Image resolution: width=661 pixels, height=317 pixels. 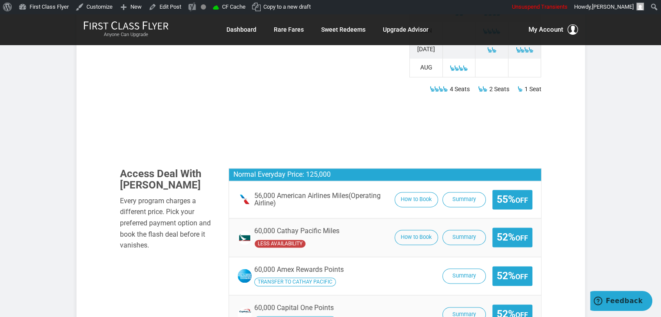 What do you see at coordinates (499, 89) in the screenshot?
I see `span: 2 Seats` at bounding box center [499, 89].